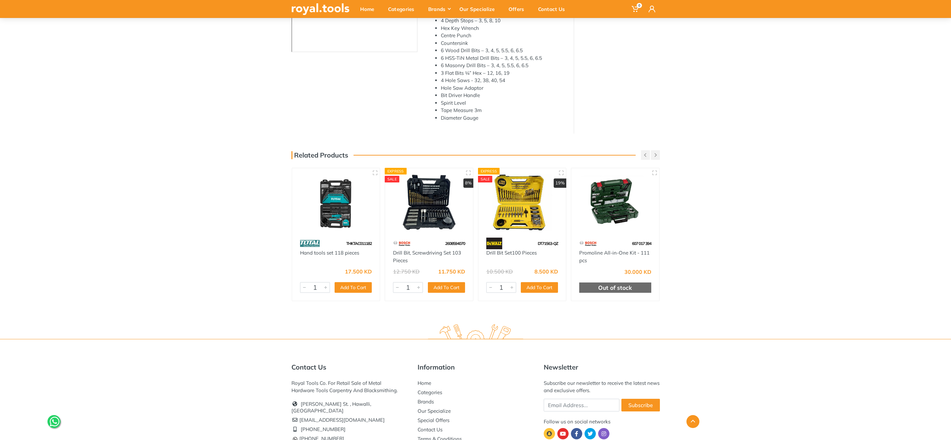  What do you see at coordinates (451, 271) in the screenshot?
I see `div: 11.750 KD` at bounding box center [451, 271].